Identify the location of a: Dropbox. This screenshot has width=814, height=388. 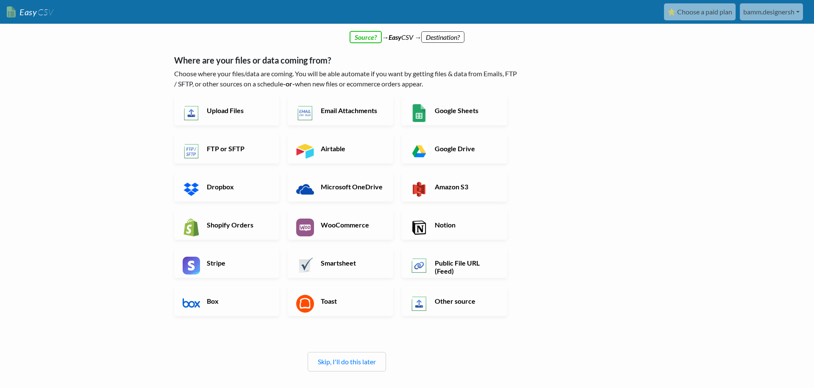
(227, 187).